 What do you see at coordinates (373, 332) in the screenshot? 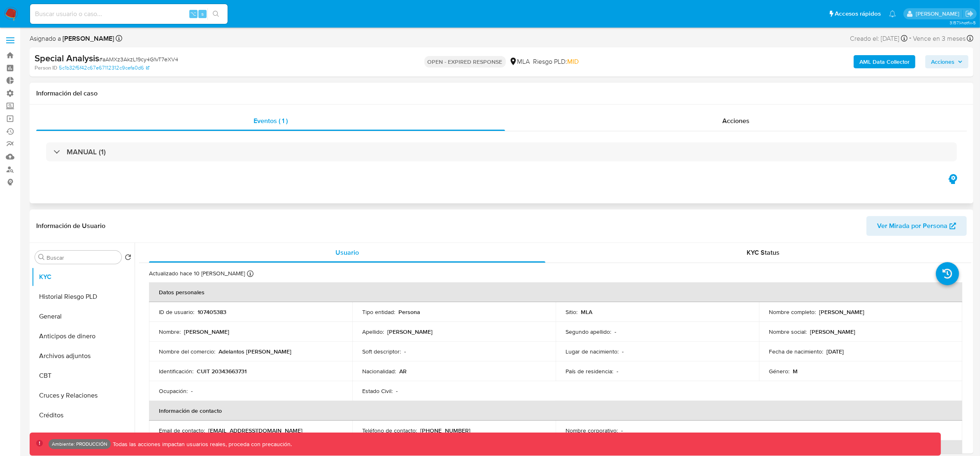
I see `p: Apellido :` at bounding box center [373, 332].